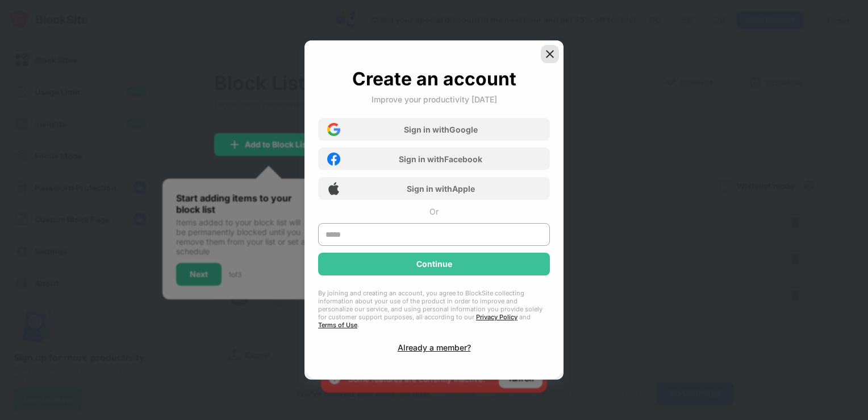 This screenshot has height=420, width=868. Describe the element at coordinates (434, 264) in the screenshot. I see `div: Continue` at that location.